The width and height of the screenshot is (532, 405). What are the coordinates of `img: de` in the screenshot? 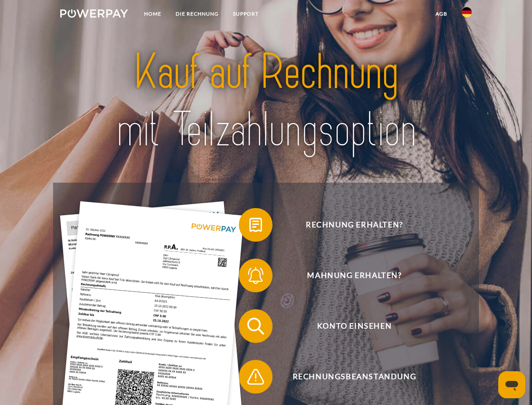 It's located at (467, 12).